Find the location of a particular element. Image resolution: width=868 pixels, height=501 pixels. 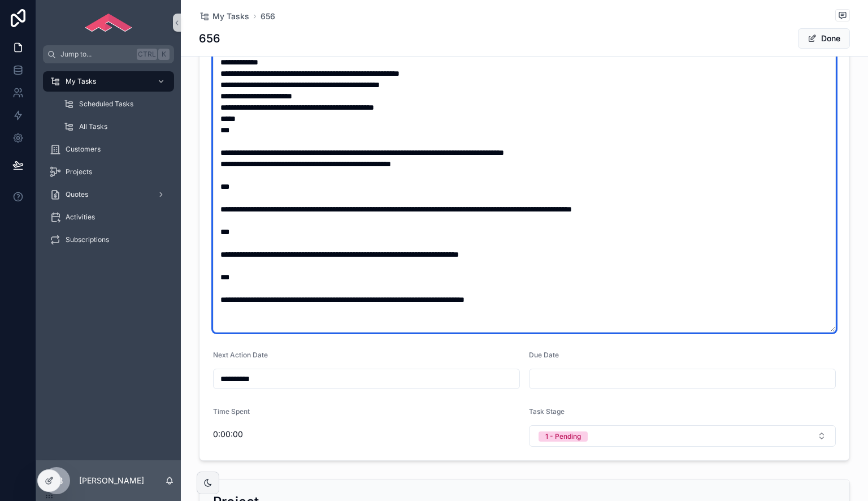

img: App logo is located at coordinates (109, 22).